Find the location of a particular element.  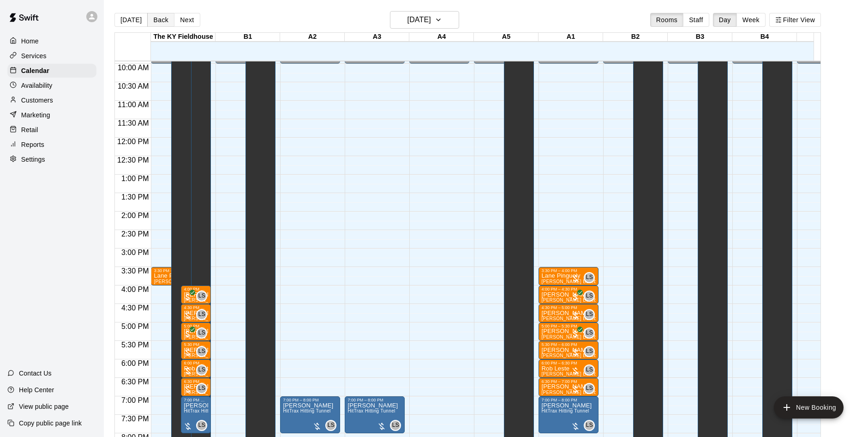

button: add is located at coordinates (808, 407).